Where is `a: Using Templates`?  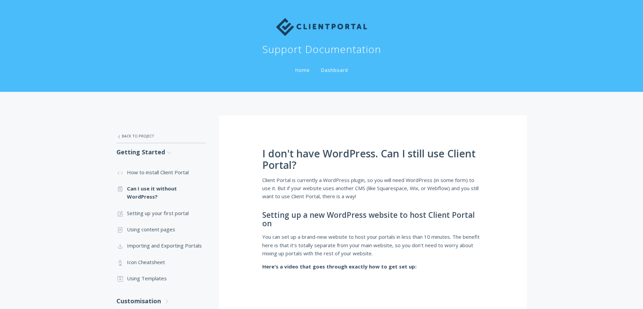 a: Using Templates is located at coordinates (161, 278).